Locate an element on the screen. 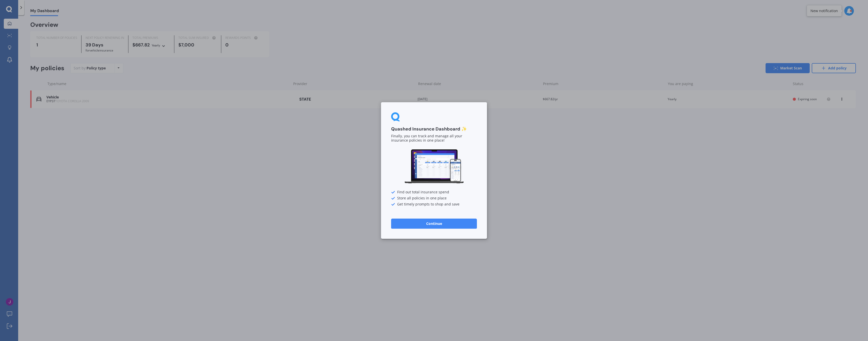  div: Get timely prompts to shop and save is located at coordinates (434, 204).